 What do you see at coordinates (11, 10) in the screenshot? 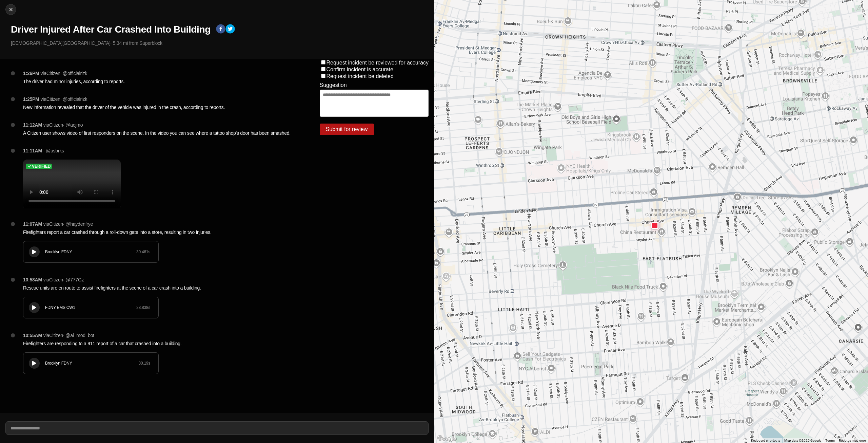
I see `img: cancel` at bounding box center [11, 10].